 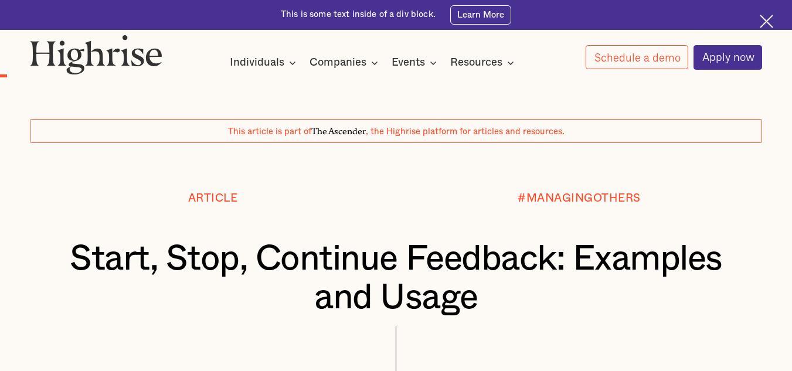 What do you see at coordinates (358, 15) in the screenshot?
I see `div: This is some text inside of a div block.` at bounding box center [358, 15].